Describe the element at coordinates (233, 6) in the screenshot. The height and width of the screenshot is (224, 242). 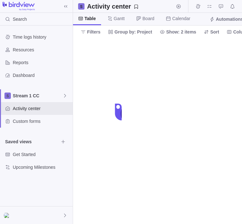
I see `span: Notifications` at that location.